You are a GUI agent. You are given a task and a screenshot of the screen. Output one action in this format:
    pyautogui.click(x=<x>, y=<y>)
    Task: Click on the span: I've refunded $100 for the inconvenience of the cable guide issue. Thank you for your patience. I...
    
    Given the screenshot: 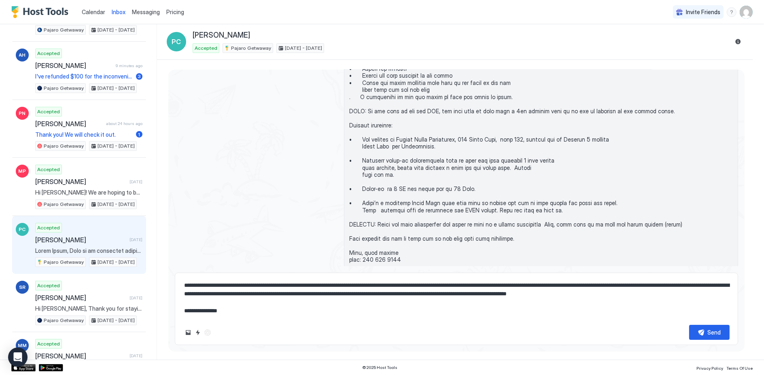 What is the action you would take?
    pyautogui.click(x=84, y=76)
    